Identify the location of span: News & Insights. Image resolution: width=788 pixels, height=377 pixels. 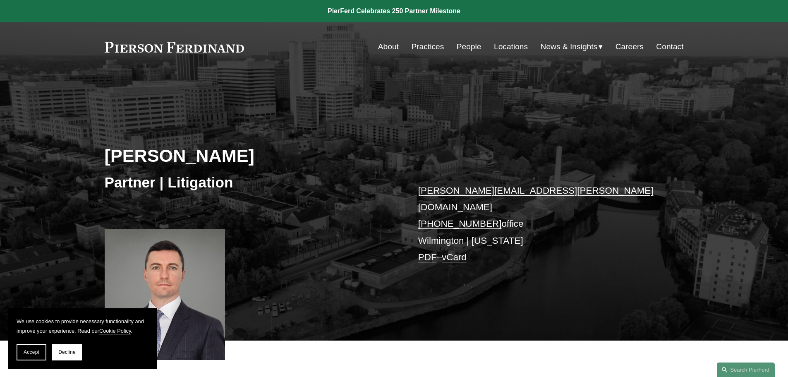
(569, 47).